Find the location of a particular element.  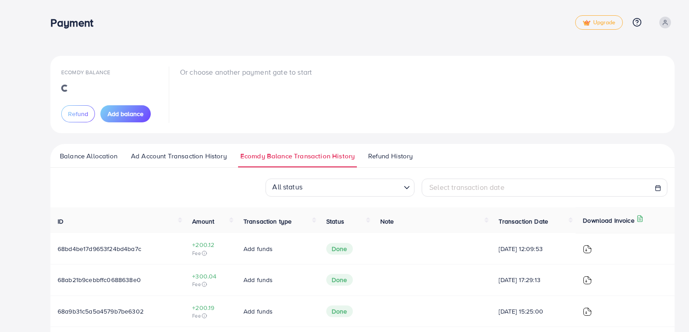

span: Ecomdy Balance Transaction History is located at coordinates (297, 156).